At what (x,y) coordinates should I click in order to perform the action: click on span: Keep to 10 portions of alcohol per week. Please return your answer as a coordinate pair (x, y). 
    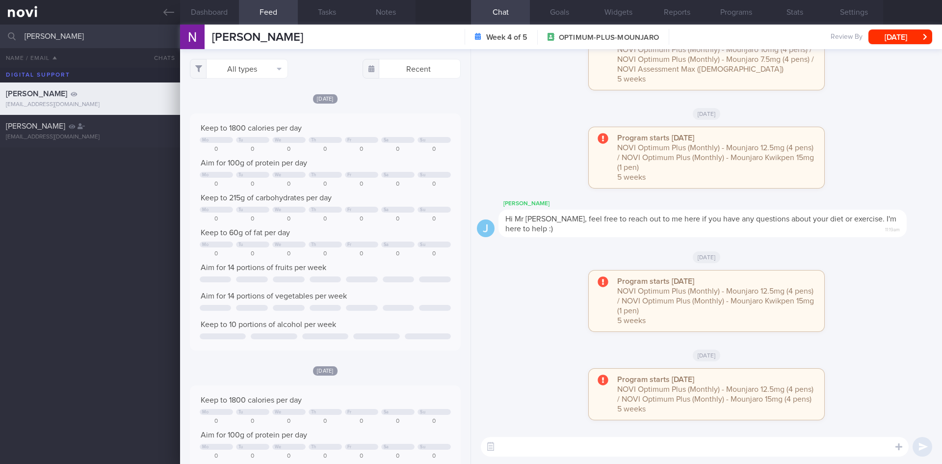
    Looking at the image, I should click on (269, 324).